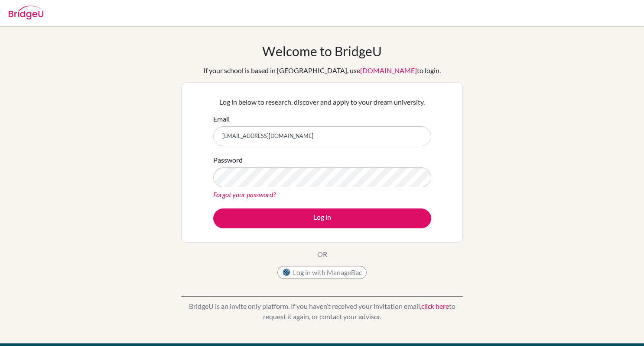 This screenshot has width=644, height=346. What do you see at coordinates (322, 254) in the screenshot?
I see `p: OR` at bounding box center [322, 254].